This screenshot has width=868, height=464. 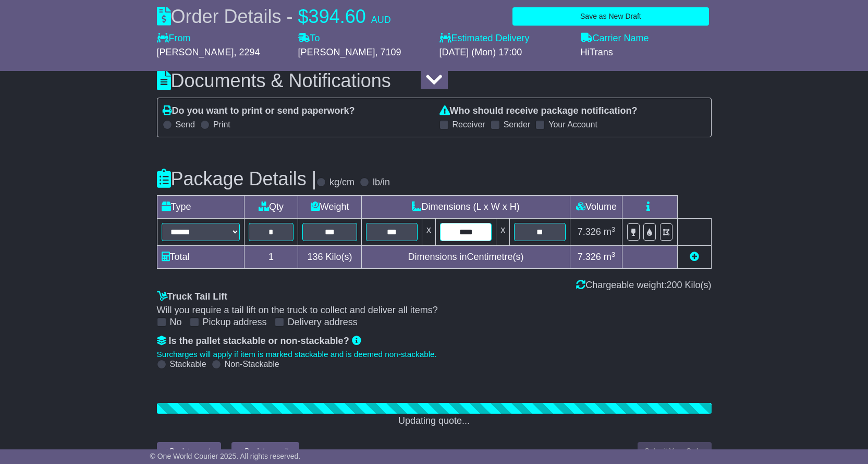 What do you see at coordinates (434, 286) in the screenshot?
I see `div: Chargeable weight: Kilo(s)` at bounding box center [434, 286].